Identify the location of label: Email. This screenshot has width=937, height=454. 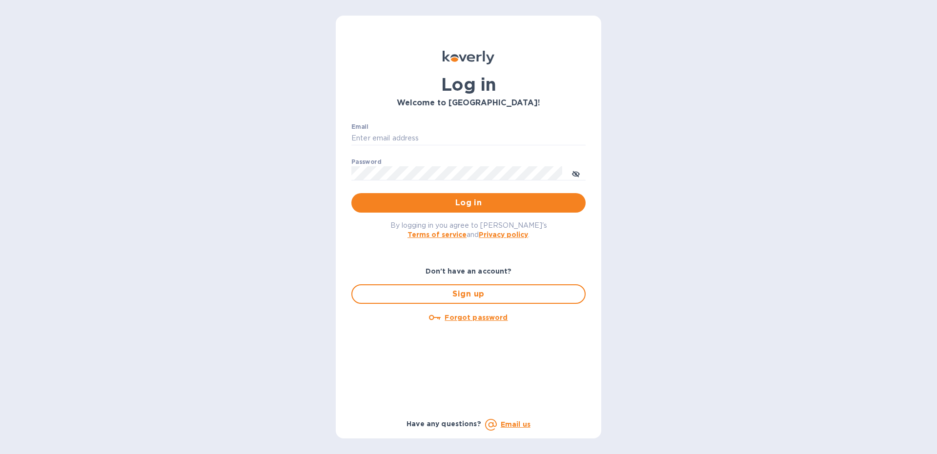
(360, 127).